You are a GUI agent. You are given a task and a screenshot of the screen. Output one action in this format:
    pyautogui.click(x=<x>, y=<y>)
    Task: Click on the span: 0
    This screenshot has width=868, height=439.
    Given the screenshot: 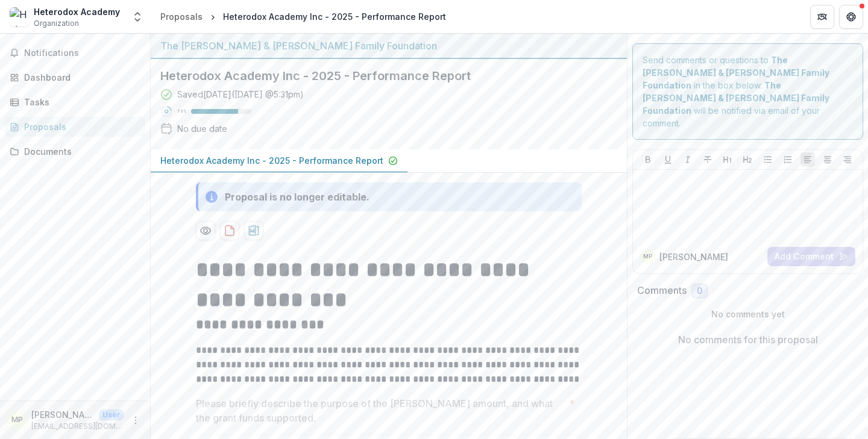 What is the action you would take?
    pyautogui.click(x=699, y=291)
    